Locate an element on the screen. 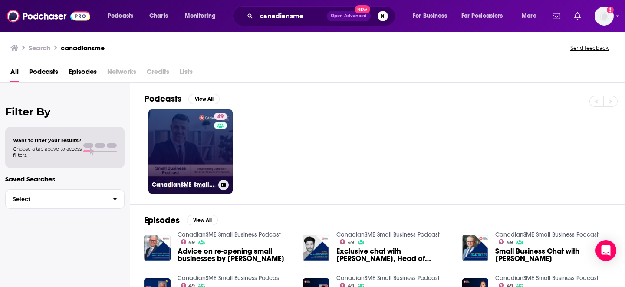 The width and height of the screenshot is (625, 287). a: Podcasts is located at coordinates (43, 73).